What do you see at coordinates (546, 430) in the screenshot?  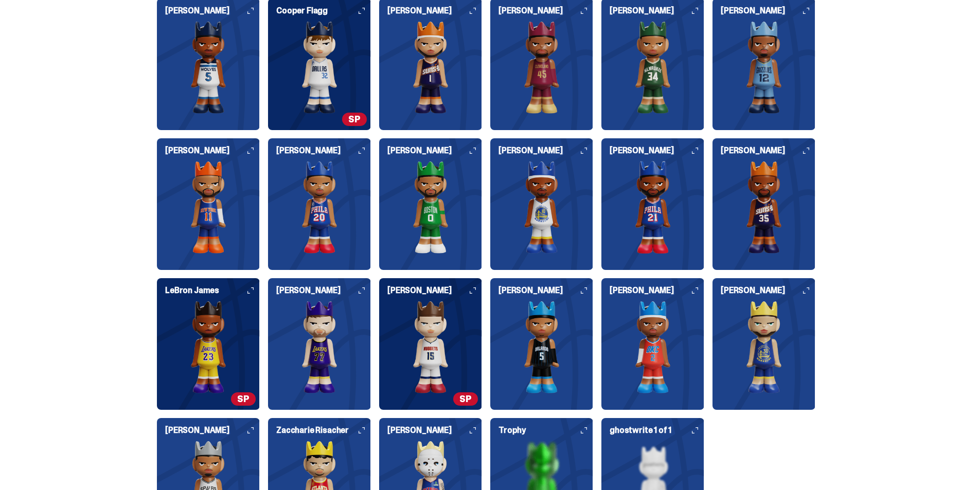 I see `h6: Trophy` at bounding box center [546, 430].